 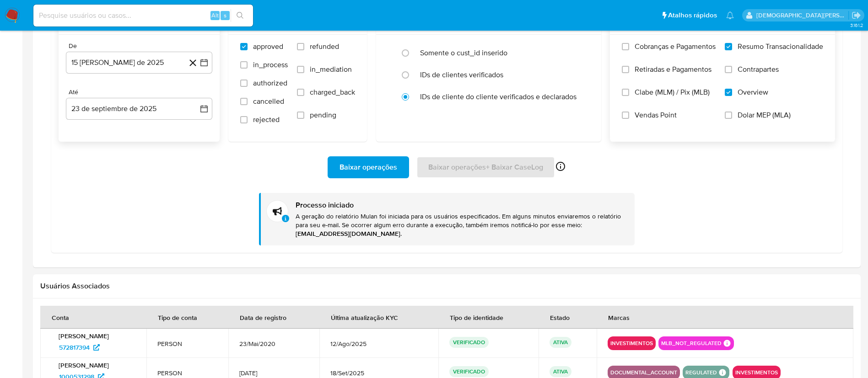 I want to click on a: Sair, so click(x=857, y=15).